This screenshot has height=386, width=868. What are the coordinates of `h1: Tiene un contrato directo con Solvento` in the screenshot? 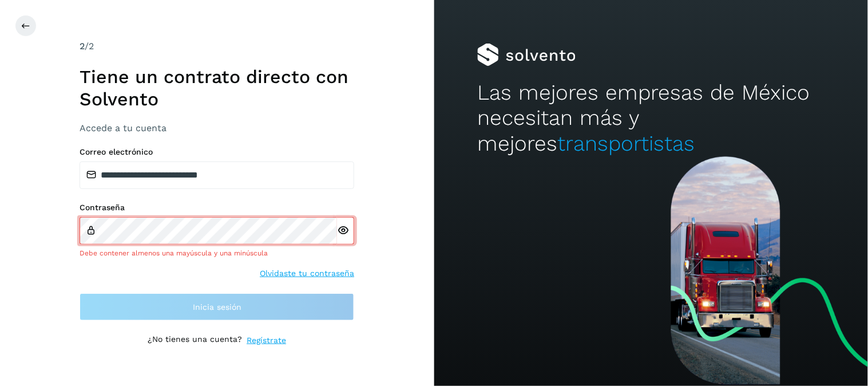 It's located at (217, 88).